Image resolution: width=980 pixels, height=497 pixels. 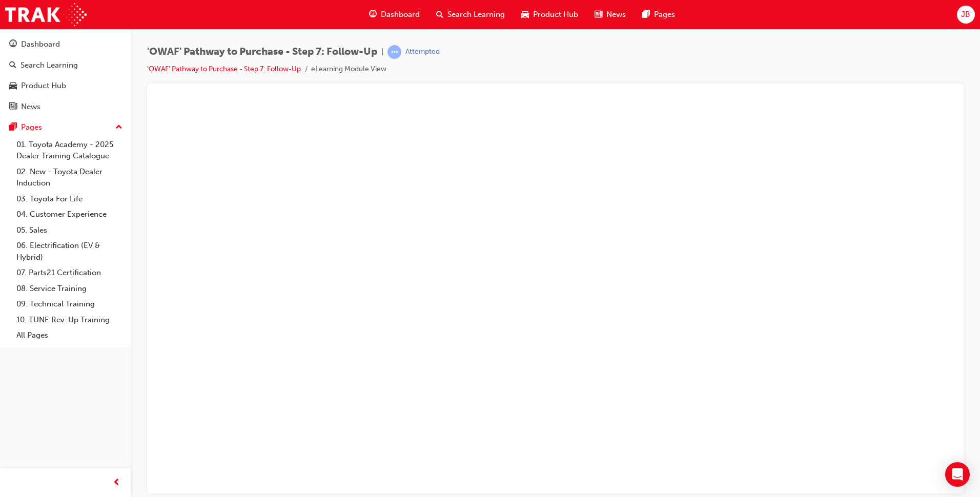 What do you see at coordinates (69, 251) in the screenshot?
I see `a: 06. Electrification (EV & Hybrid)` at bounding box center [69, 251].